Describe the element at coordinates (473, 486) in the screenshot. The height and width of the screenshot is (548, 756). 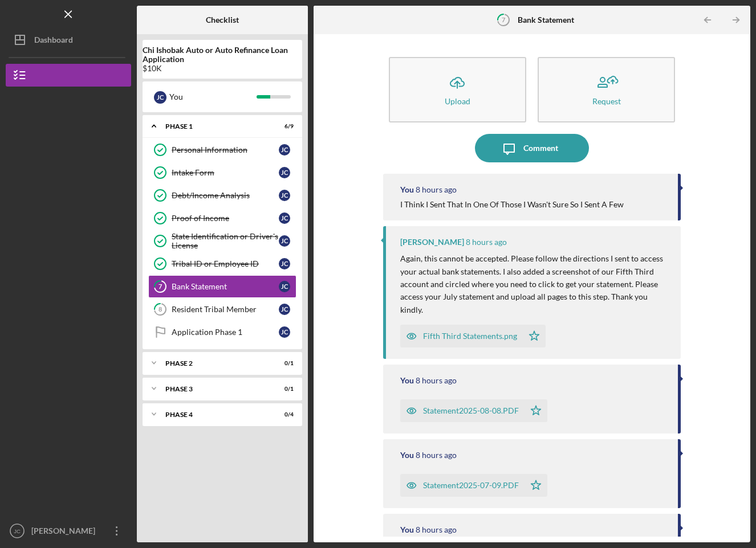
I see `button: Statement2025-07-09.PDF` at that location.